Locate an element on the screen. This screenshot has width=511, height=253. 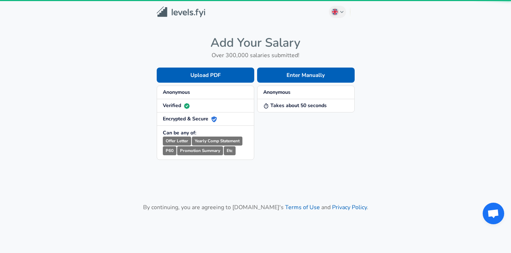
h4: Add Your Salary is located at coordinates (256, 43).